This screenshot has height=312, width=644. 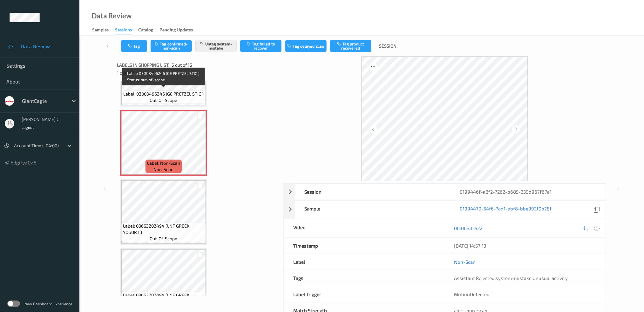 What do you see at coordinates (176, 30) in the screenshot?
I see `div: Pending Updates` at bounding box center [176, 30].